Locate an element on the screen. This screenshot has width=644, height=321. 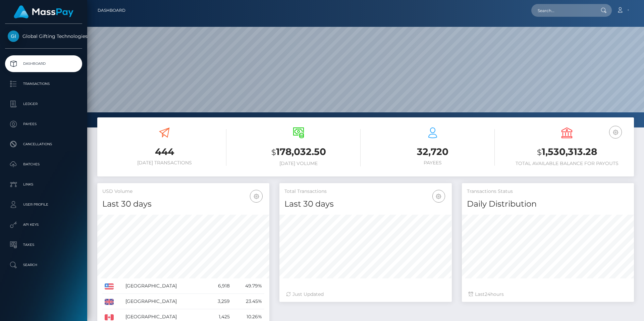
td: 6,918 is located at coordinates (220, 286).